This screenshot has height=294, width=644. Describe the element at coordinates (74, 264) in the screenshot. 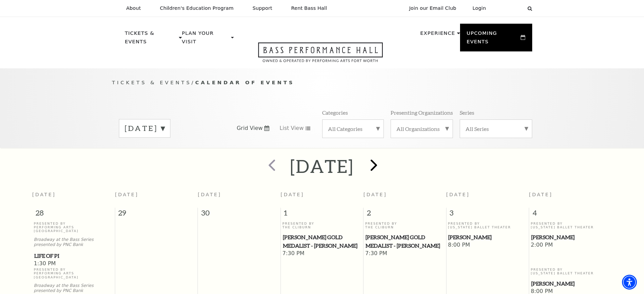

I see `span: 1:30 PM` at that location.